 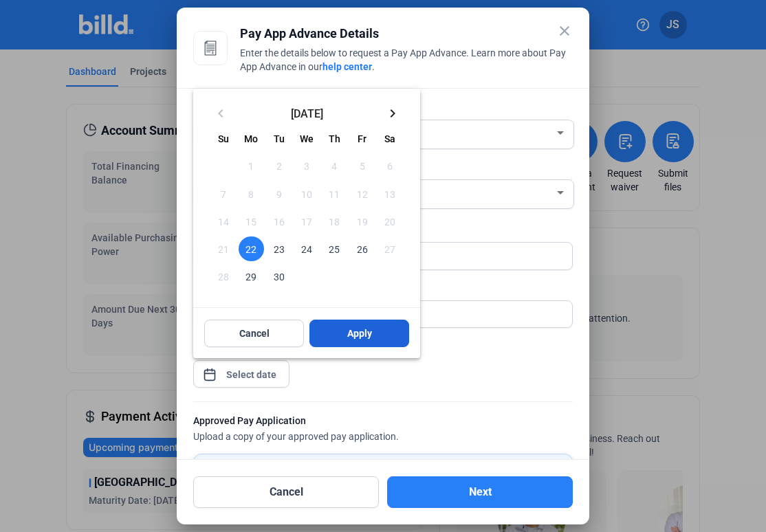 What do you see at coordinates (359, 333) in the screenshot?
I see `span: Apply` at bounding box center [359, 333].